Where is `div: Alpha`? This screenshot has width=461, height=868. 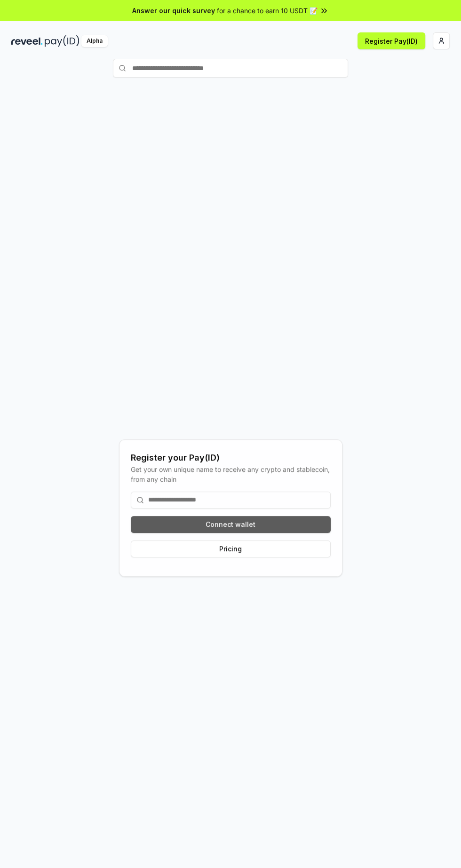 div: Alpha is located at coordinates (94, 41).